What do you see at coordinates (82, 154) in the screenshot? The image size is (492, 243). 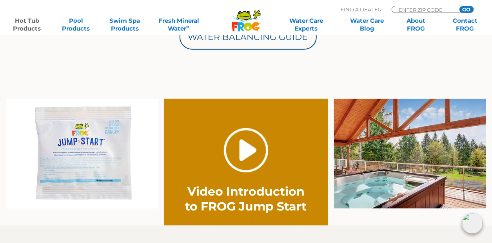 I see `img: jump start package` at bounding box center [82, 154].